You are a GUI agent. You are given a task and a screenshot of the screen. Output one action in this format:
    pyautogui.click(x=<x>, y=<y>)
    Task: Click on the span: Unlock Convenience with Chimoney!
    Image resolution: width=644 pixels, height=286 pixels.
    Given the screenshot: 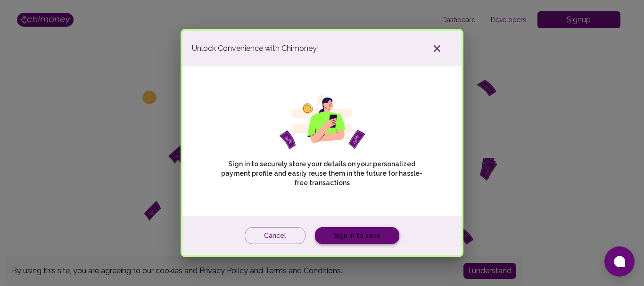 What is the action you would take?
    pyautogui.click(x=255, y=49)
    